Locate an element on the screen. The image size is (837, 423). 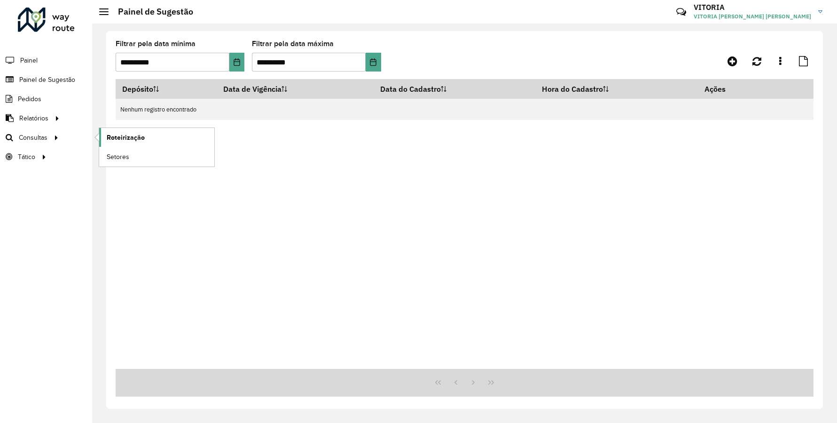
label: Filtrar pela data máxima is located at coordinates (293, 44).